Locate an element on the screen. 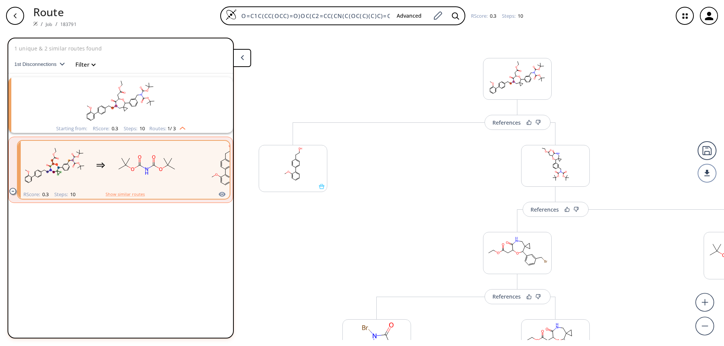  img: Spaya logo is located at coordinates (35, 24).